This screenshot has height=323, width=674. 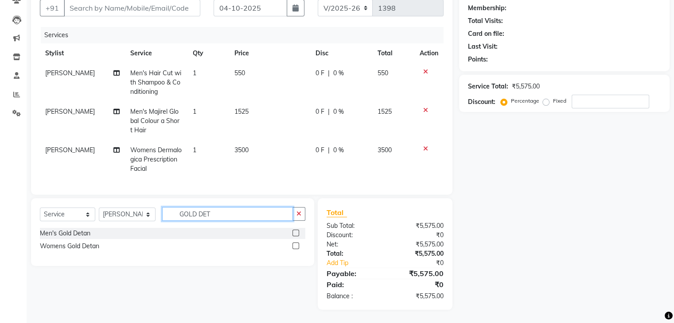 What do you see at coordinates (525, 101) in the screenshot?
I see `label: Percentage` at bounding box center [525, 101].